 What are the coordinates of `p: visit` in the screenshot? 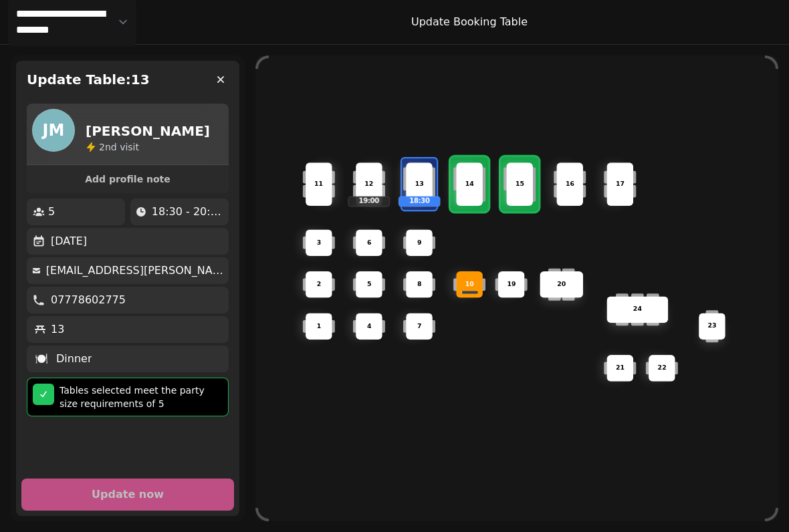 It's located at (119, 147).